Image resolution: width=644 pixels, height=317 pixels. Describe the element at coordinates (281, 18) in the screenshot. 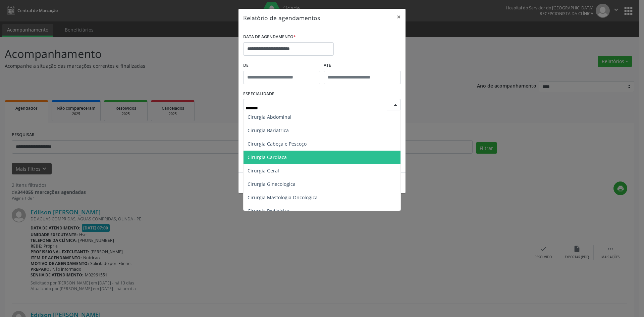

I see `h5: Relatório de agendamentos` at that location.